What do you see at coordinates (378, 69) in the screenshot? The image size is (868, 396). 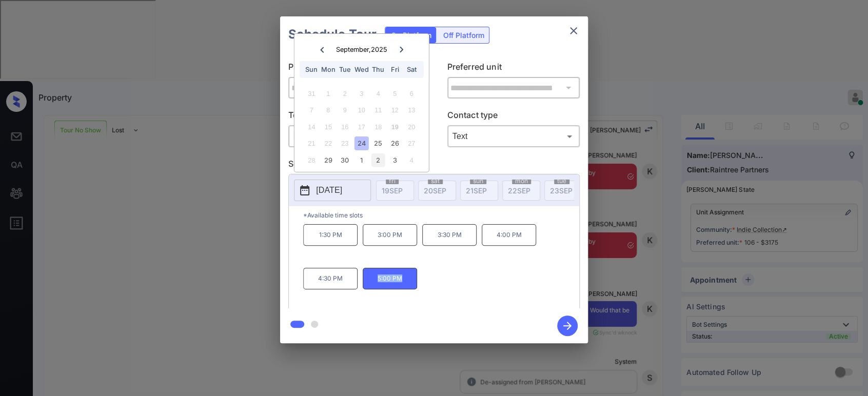 I see `div: Thu` at bounding box center [378, 69].